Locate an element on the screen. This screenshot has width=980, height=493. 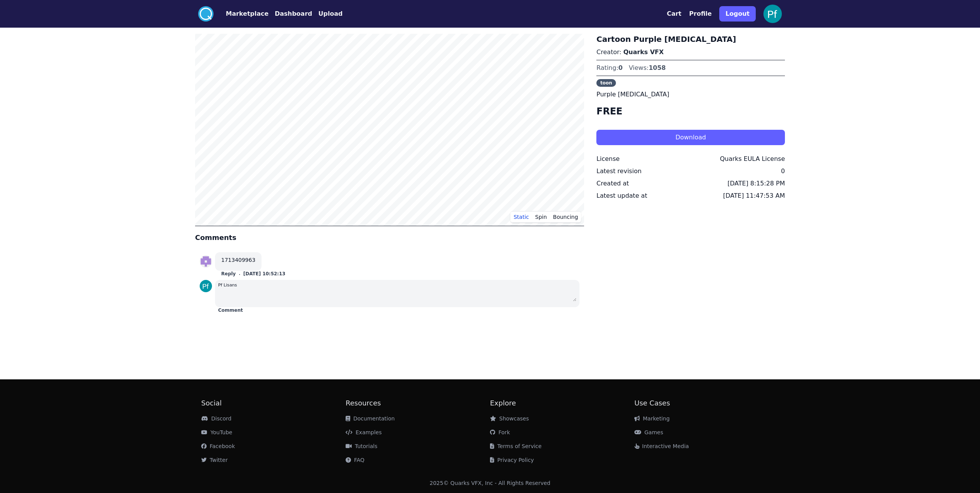
a: Terms of Service is located at coordinates (516, 446).